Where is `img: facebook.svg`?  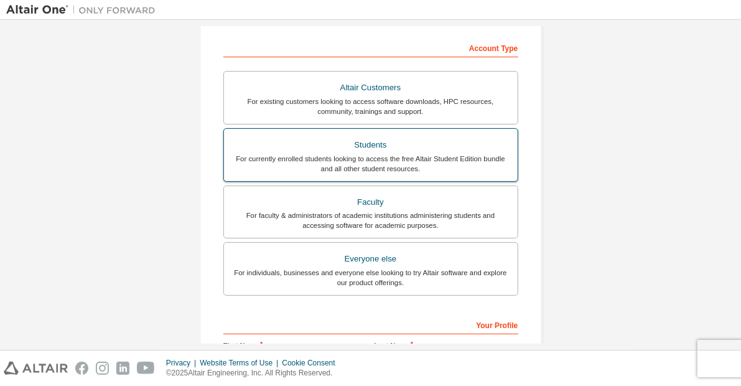 img: facebook.svg is located at coordinates (81, 368).